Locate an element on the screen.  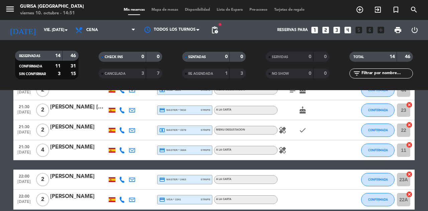
span: Disponibilidad is located at coordinates (197, 10).